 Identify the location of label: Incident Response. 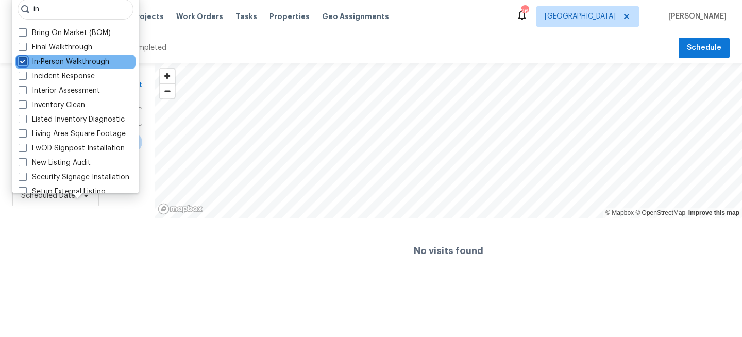
(57, 76).